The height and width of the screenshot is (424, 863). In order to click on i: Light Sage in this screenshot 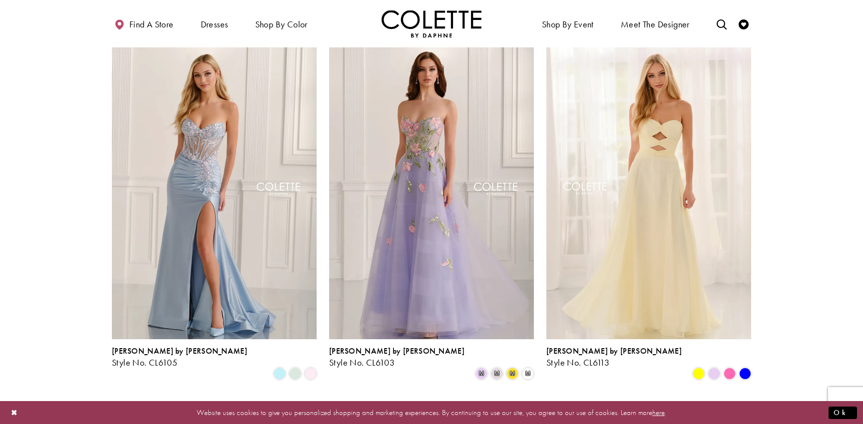, I will do `click(295, 374)`.